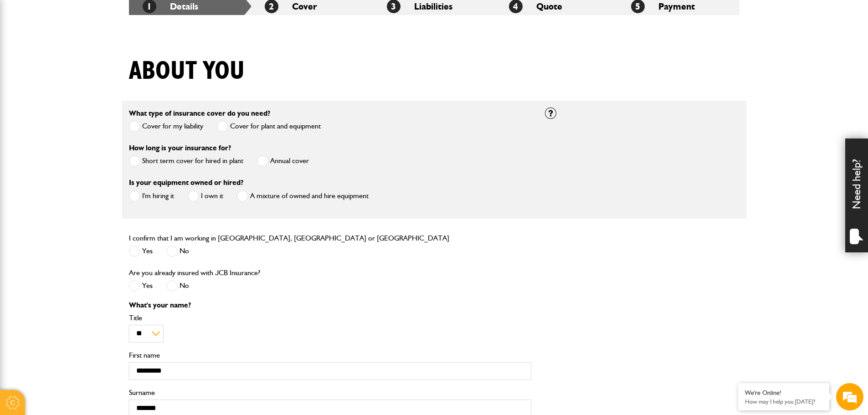 This screenshot has width=868, height=415. What do you see at coordinates (269, 126) in the screenshot?
I see `label: Cover for plant and equipment` at bounding box center [269, 126].